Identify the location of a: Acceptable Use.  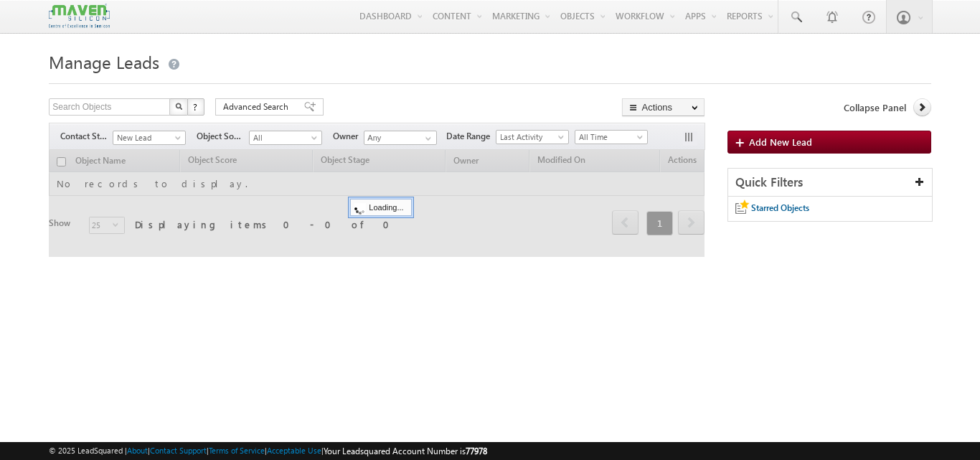
(294, 450).